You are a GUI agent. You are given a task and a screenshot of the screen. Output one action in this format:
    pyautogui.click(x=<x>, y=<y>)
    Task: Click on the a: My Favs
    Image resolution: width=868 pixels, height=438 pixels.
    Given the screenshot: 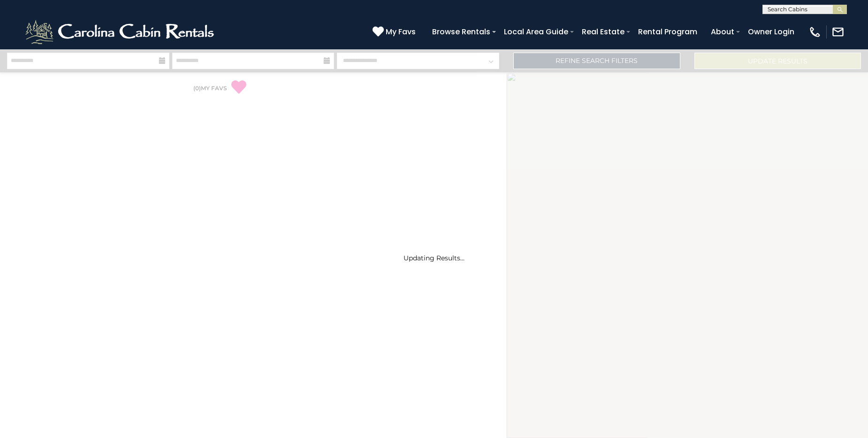 What is the action you would take?
    pyautogui.click(x=395, y=32)
    